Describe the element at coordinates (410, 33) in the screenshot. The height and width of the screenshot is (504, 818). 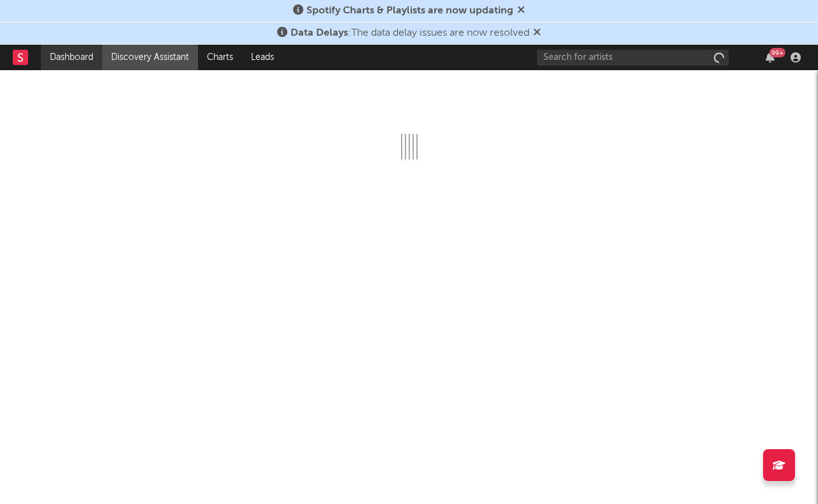
I see `span: : The data delay issues are now resolved` at that location.